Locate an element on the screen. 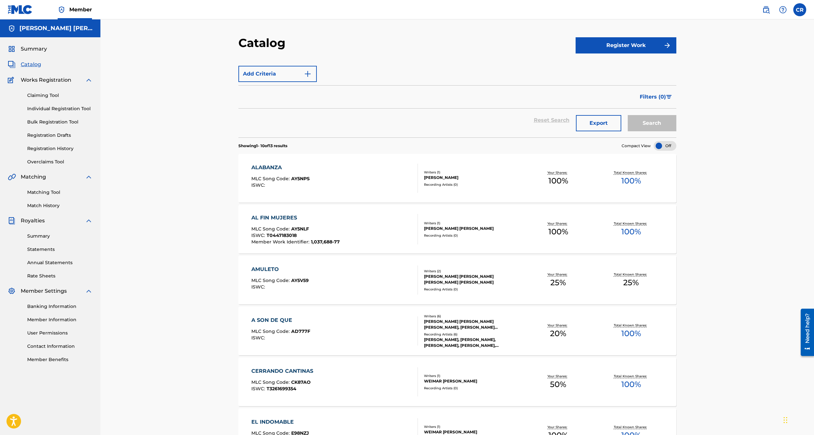 The width and height of the screenshot is (814, 435). div: Writers ( 2 ) is located at coordinates (473, 271).